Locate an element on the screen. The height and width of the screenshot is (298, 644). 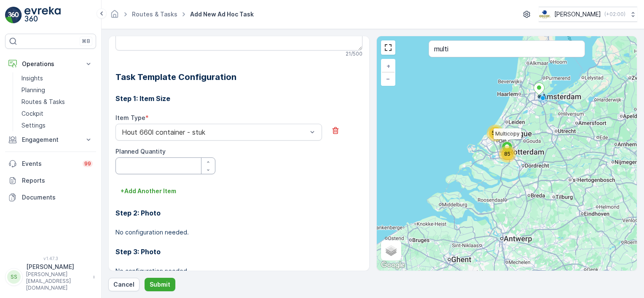
button: Operations is located at coordinates (51, 64).